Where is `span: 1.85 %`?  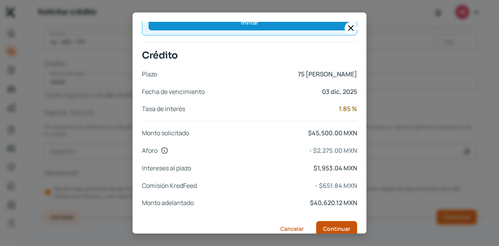 span: 1.85 % is located at coordinates (272, 109).